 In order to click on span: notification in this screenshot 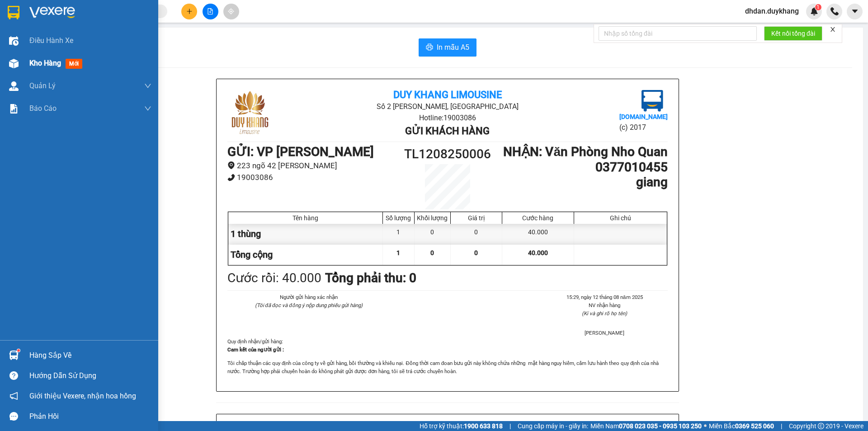, I will do `click(14, 396)`.